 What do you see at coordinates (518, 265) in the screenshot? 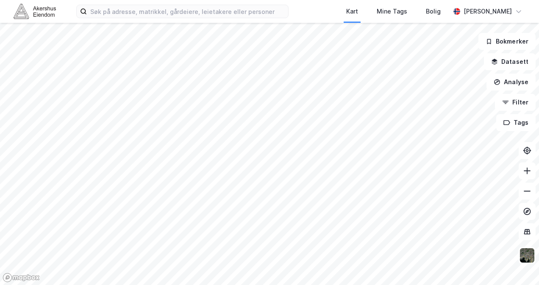
I see `div: Kontrollprogram for chat` at bounding box center [518, 265].